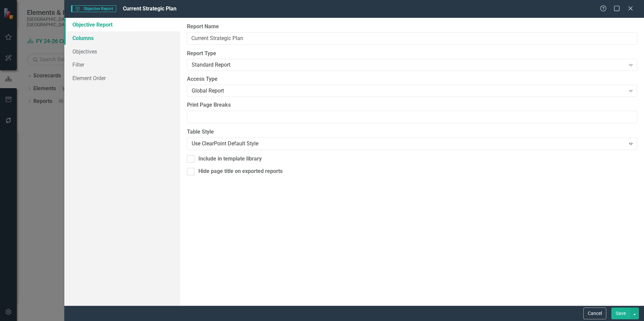 Image resolution: width=644 pixels, height=321 pixels. What do you see at coordinates (412, 132) in the screenshot?
I see `label: Table Style` at bounding box center [412, 132].